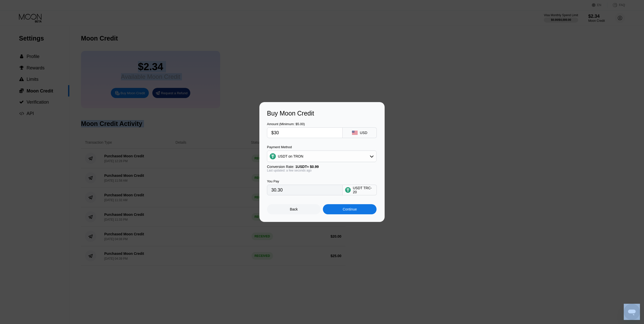 The image size is (644, 324). What do you see at coordinates (307, 166) in the screenshot?
I see `span: 1 USDT ≈ $0.99` at bounding box center [307, 166].